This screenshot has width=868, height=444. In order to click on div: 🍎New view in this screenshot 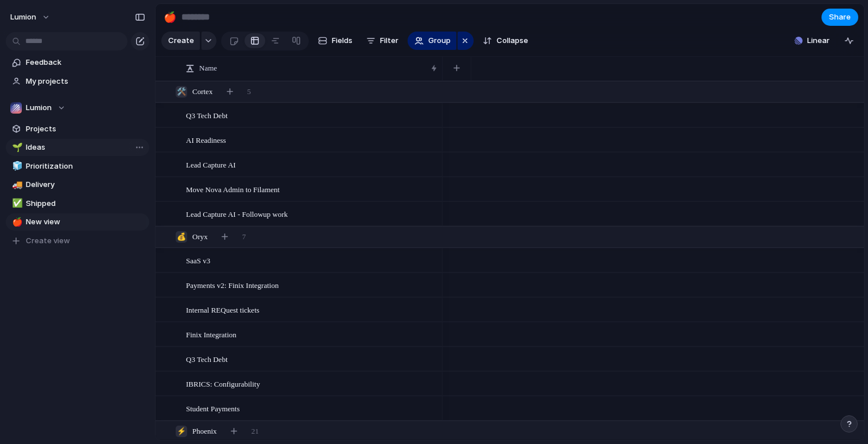, I will do `click(78, 222)`.